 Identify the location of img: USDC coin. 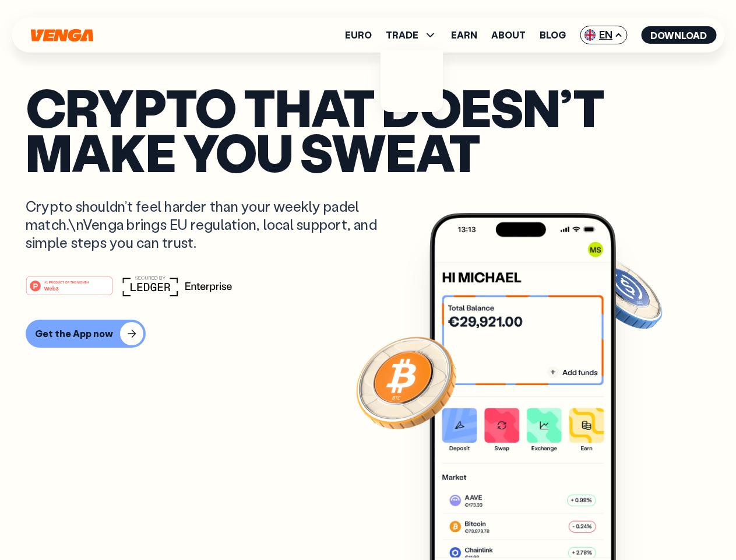
(623, 293).